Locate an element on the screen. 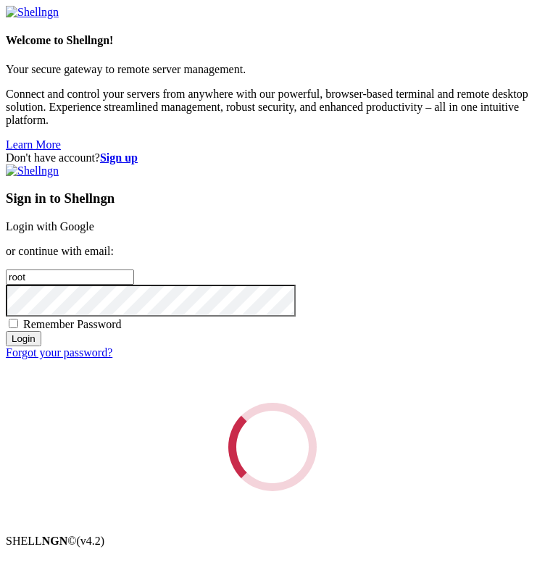 Image resolution: width=545 pixels, height=581 pixels. input: Email address is located at coordinates (70, 277).